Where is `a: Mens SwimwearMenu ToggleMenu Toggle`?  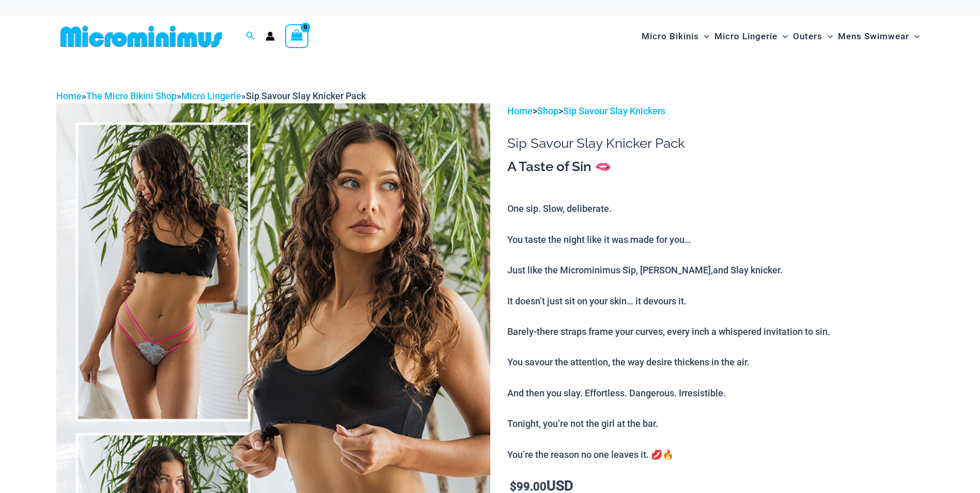
a: Mens SwimwearMenu ToggleMenu Toggle is located at coordinates (879, 36).